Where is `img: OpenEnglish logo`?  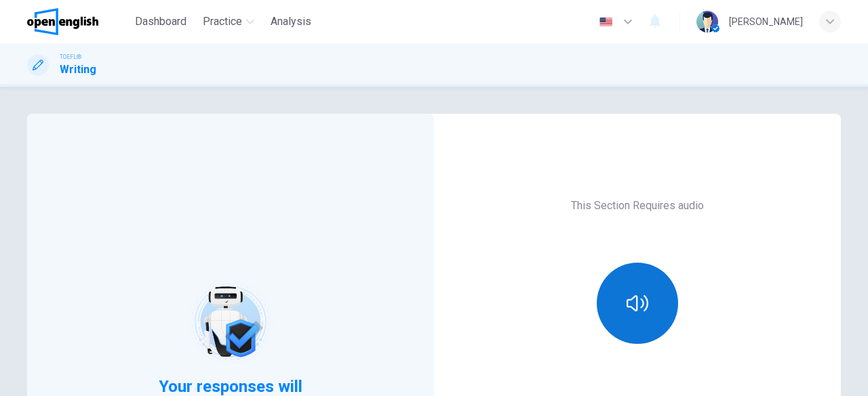 img: OpenEnglish logo is located at coordinates (62, 21).